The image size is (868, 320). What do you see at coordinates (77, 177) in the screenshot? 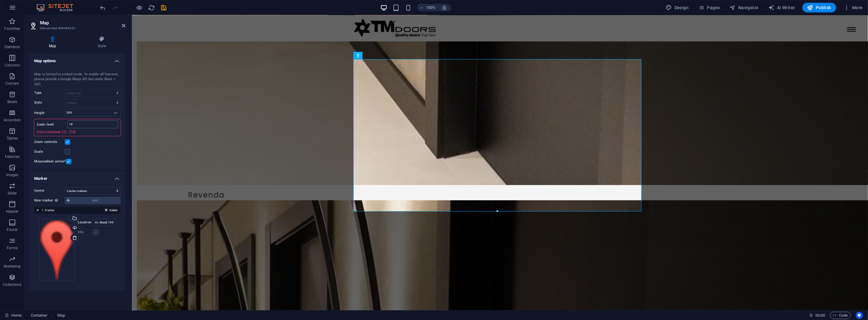
I see `h4: Marker` at bounding box center [77, 177].